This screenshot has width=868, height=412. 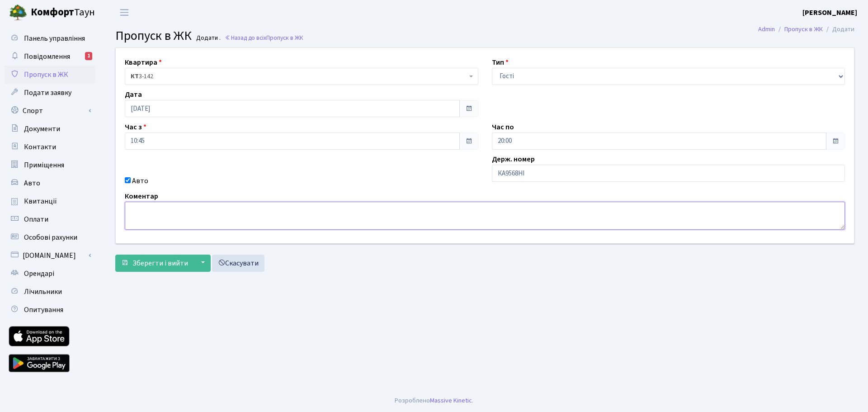 I want to click on a: Назад до всіхПропуск в ЖК, so click(x=264, y=38).